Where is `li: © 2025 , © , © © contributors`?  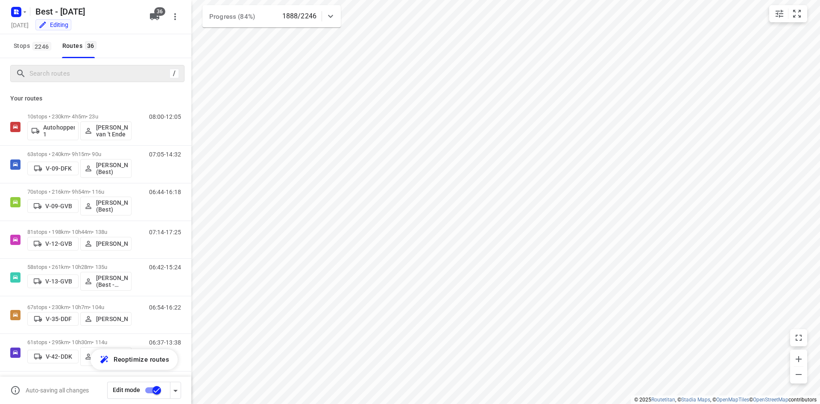
li: © 2025 , © , © © contributors is located at coordinates (725, 399).